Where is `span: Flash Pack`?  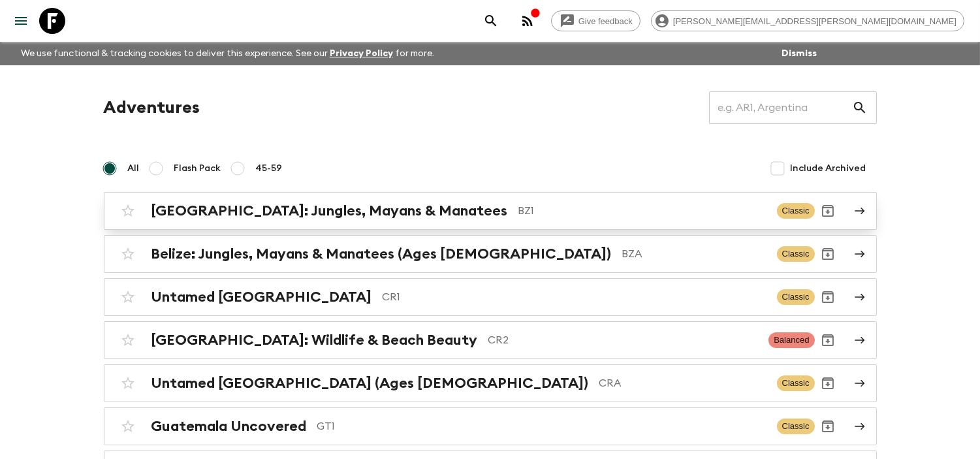
span: Flash Pack is located at coordinates (198, 168).